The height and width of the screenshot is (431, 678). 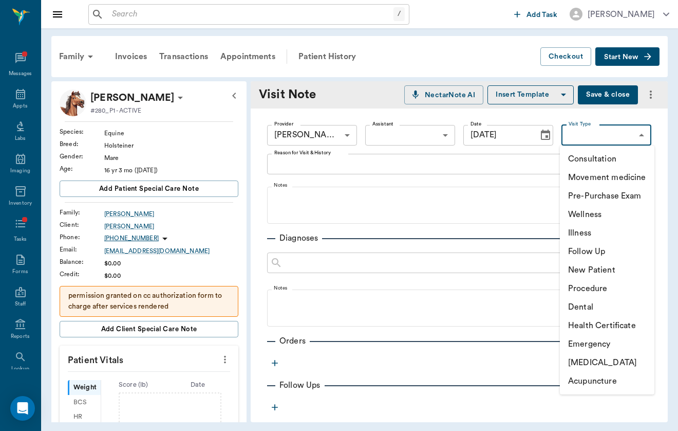 I want to click on div: Open Intercom Messenger, so click(x=23, y=408).